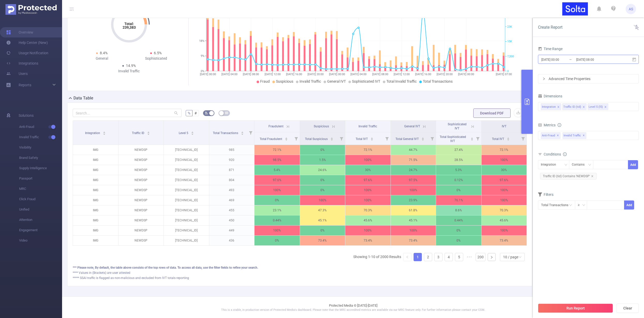  What do you see at coordinates (232, 180) in the screenshot?
I see `p: 804` at bounding box center [232, 180].